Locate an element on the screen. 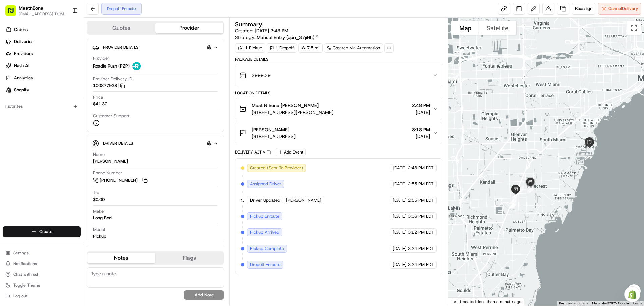  span: 2:43 PM EDT is located at coordinates (420, 168).